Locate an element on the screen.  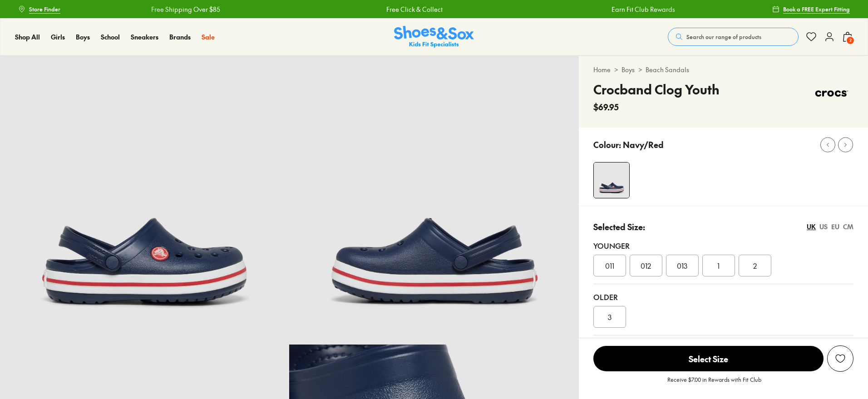
button: Add to Wishlist is located at coordinates (841, 359).